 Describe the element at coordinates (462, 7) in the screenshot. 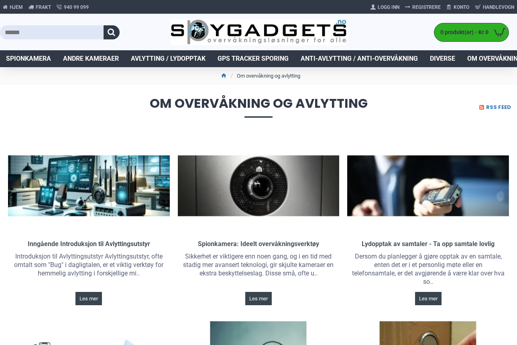

I see `span: Konto` at that location.